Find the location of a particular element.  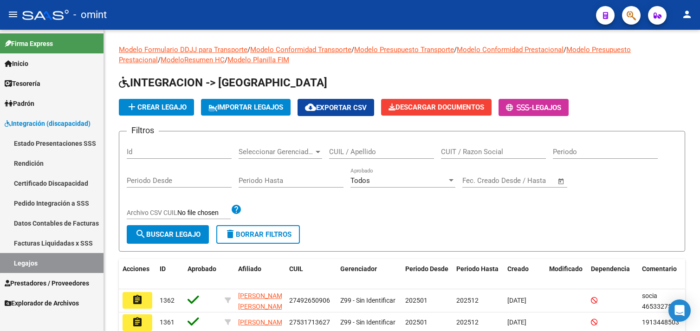

span: 1913448503 is located at coordinates (660, 322).